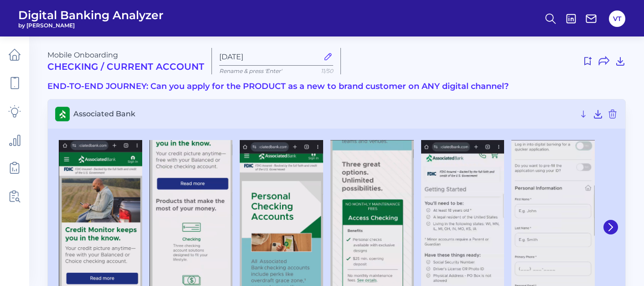 The image size is (644, 286). What do you see at coordinates (126, 67) in the screenshot?
I see `h2: Checking / Current Account` at bounding box center [126, 67].